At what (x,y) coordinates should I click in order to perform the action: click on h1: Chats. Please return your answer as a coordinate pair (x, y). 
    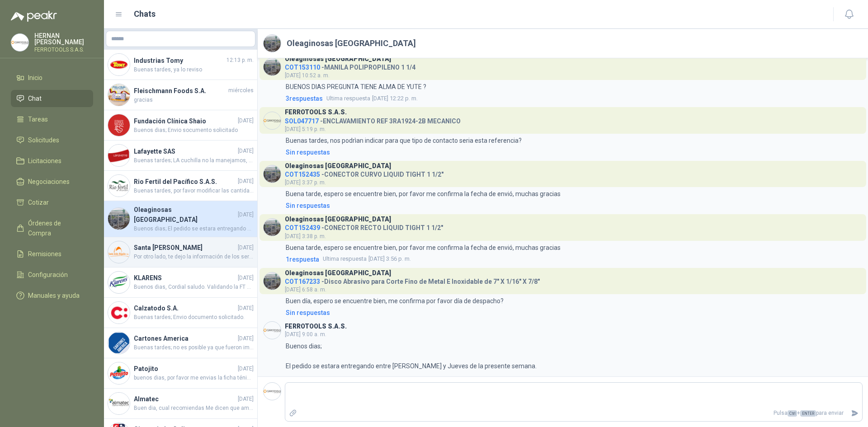
    Looking at the image, I should click on (144, 14).